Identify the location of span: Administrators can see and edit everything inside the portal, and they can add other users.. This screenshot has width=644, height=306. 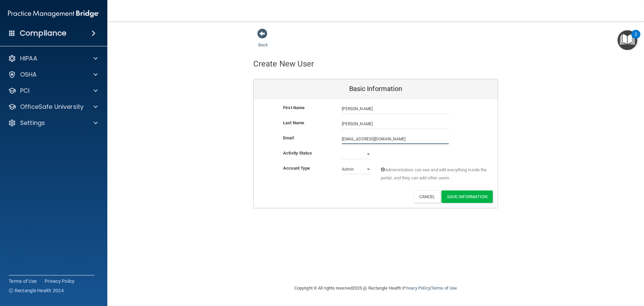
(434, 174).